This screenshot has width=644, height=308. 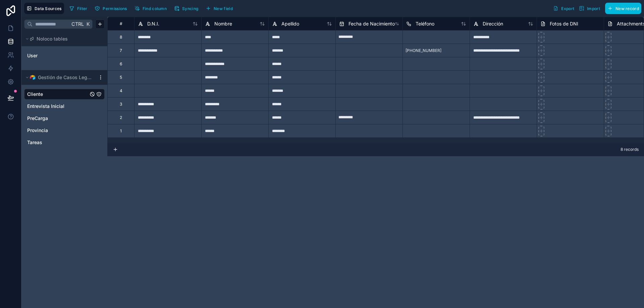 I want to click on span: 8 records, so click(x=629, y=150).